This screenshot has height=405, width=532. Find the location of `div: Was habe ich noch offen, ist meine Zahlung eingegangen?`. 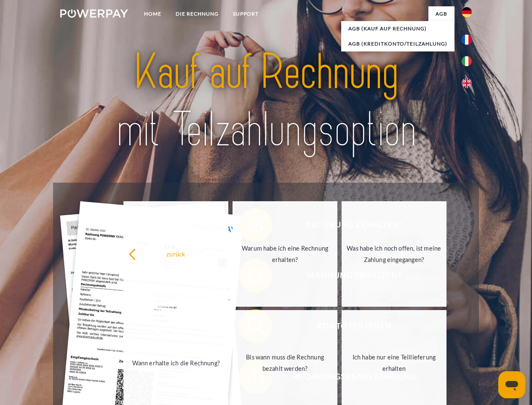

div: Was habe ich noch offen, ist meine Zahlung eingegangen? is located at coordinates (394, 254).